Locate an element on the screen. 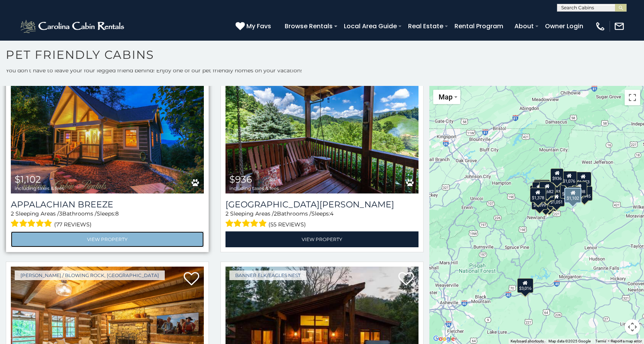 The height and width of the screenshot is (344, 644). span: (55 reviews) is located at coordinates (287, 225).